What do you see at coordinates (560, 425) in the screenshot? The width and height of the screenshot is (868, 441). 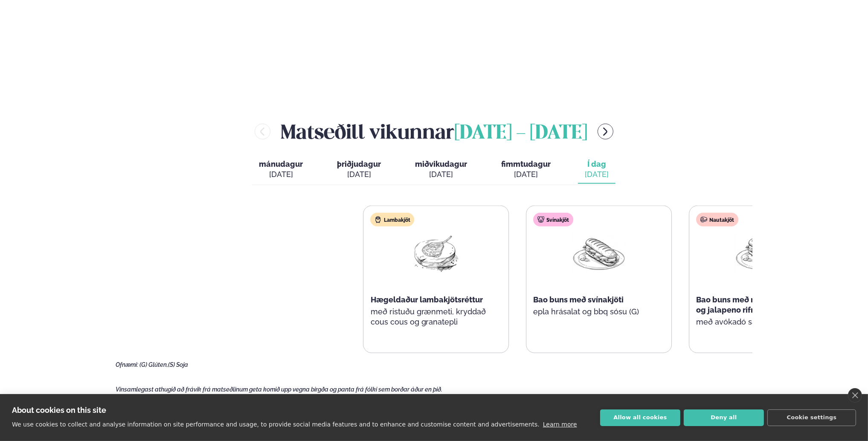 I see `a: Learn more` at bounding box center [560, 425].